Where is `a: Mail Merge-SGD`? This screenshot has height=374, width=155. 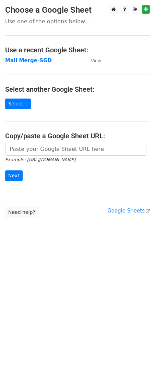
a: Mail Merge-SGD is located at coordinates (28, 61).